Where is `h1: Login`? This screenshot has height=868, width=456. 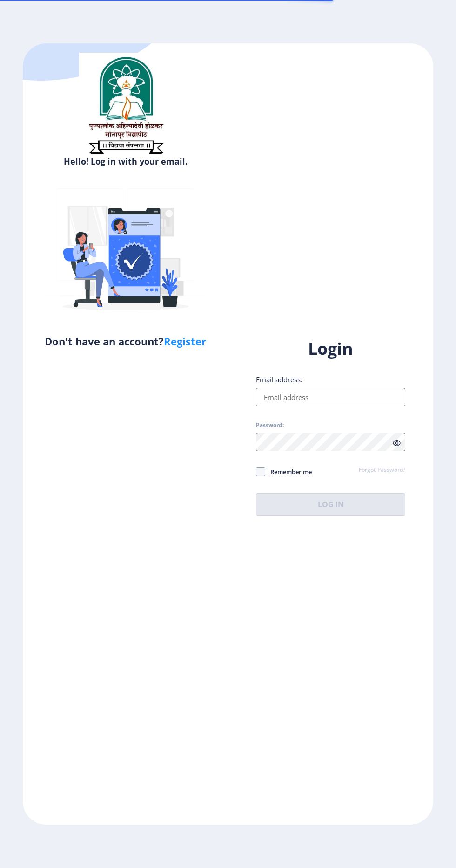 h1: Login is located at coordinates (331, 349).